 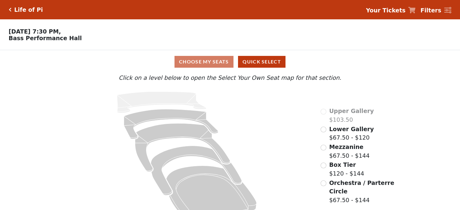 I want to click on span: Orchestra / Parterre Circle, so click(x=361, y=187).